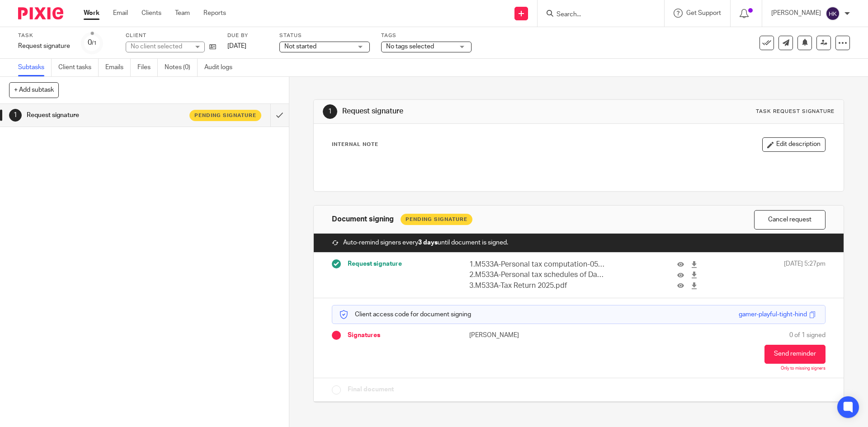  What do you see at coordinates (538, 264) in the screenshot?
I see `p: 1.M533A-Personal tax computation-05.04.2025.pdf` at bounding box center [538, 264].